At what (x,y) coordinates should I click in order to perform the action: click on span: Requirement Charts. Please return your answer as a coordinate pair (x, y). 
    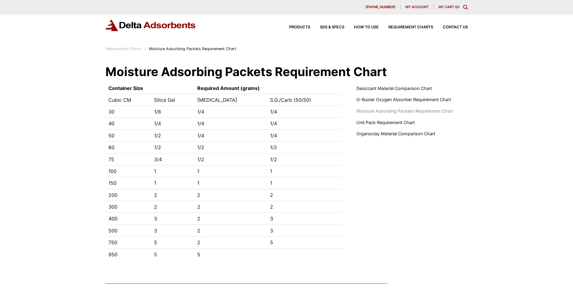
    Looking at the image, I should click on (411, 27).